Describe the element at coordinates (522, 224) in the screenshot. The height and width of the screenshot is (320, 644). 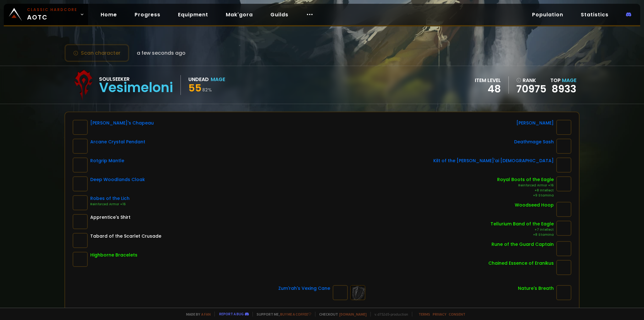
I see `div: Tellurium Band of the Eagle` at that location.